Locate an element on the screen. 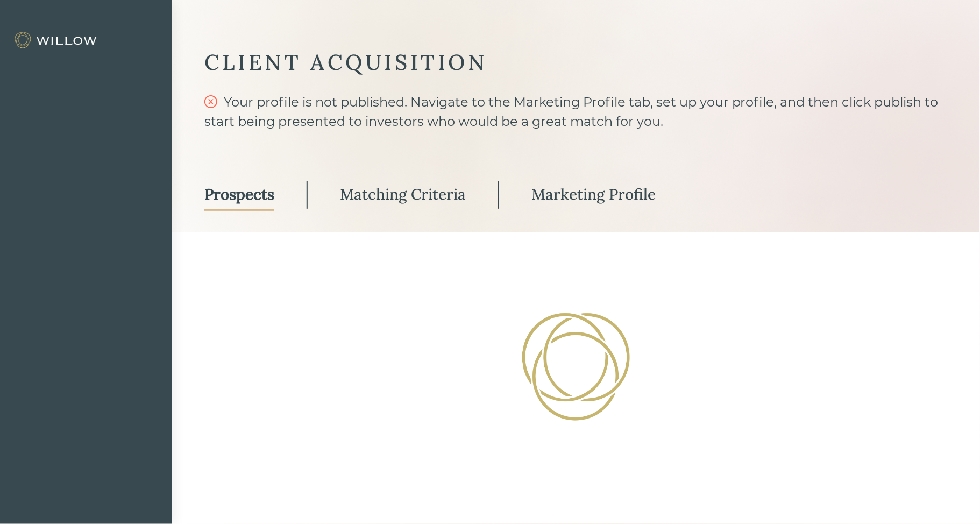  img: Willow is located at coordinates (56, 40).